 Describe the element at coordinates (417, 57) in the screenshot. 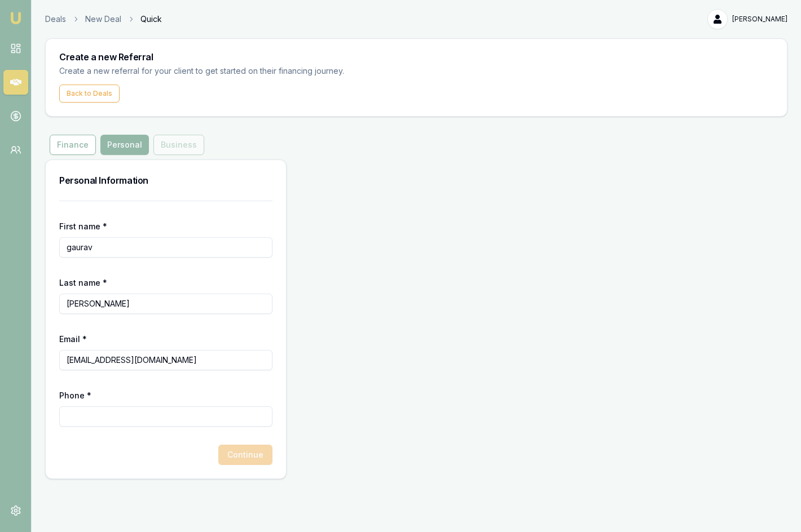

I see `h3: Create a new Referral` at that location.